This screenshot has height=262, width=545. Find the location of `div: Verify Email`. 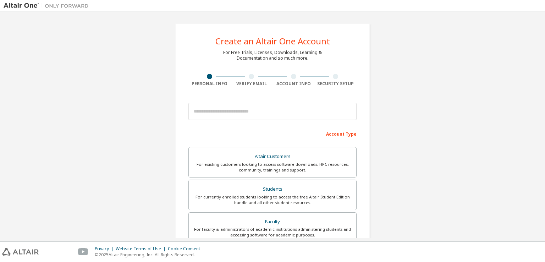

div: Verify Email is located at coordinates (251, 84).